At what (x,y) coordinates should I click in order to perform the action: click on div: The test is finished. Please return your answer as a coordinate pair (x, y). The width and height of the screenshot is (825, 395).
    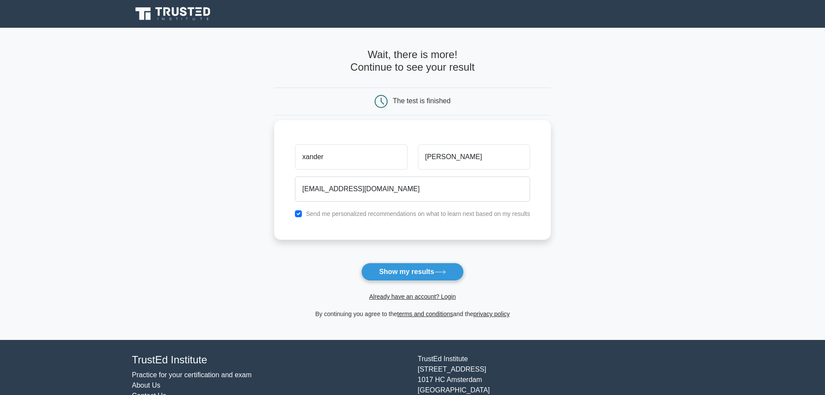
    Looking at the image, I should click on (421, 100).